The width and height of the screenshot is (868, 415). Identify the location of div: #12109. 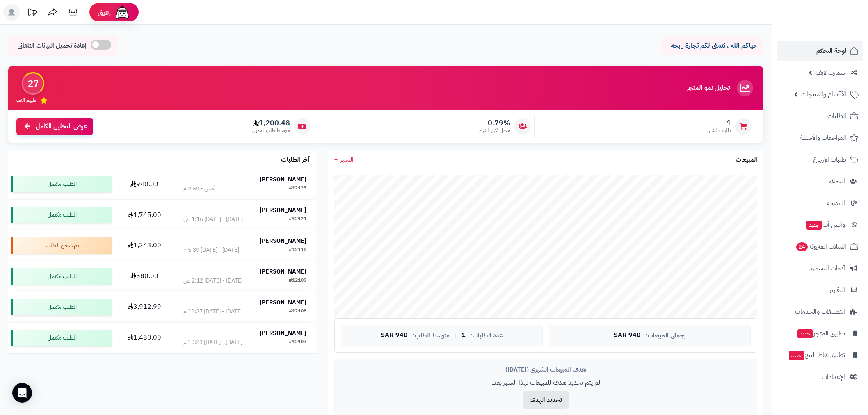
(298, 281).